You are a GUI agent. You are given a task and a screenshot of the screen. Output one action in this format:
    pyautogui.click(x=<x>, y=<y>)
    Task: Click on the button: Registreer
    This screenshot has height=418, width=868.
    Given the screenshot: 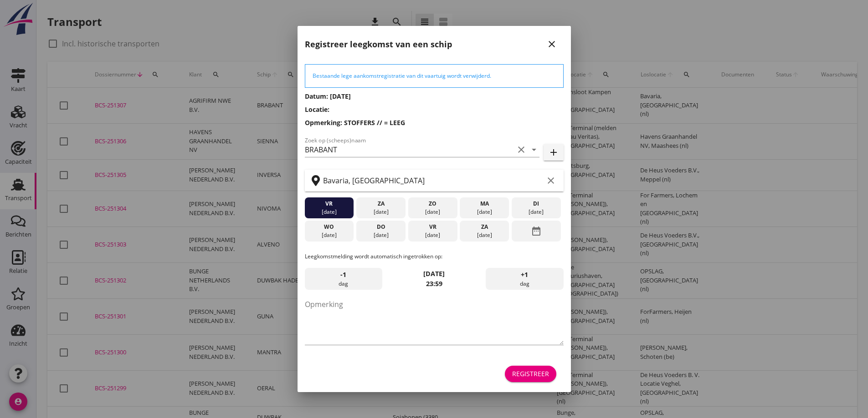 What is the action you would take?
    pyautogui.click(x=531, y=374)
    